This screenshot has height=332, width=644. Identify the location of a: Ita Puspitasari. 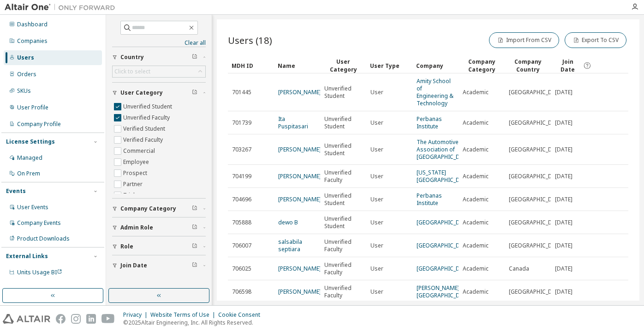
(293, 122).